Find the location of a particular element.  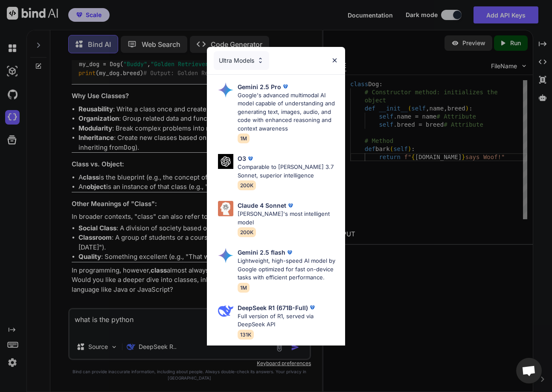

p: O3 is located at coordinates (242, 158).